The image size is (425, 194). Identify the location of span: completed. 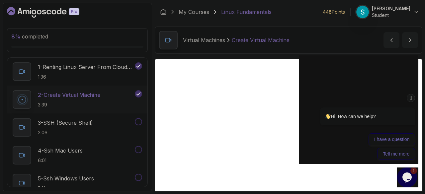
(30, 37).